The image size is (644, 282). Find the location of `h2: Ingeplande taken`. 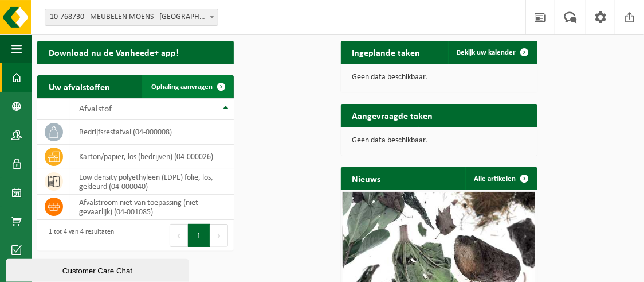

h2: Ingeplande taken is located at coordinates (386, 52).